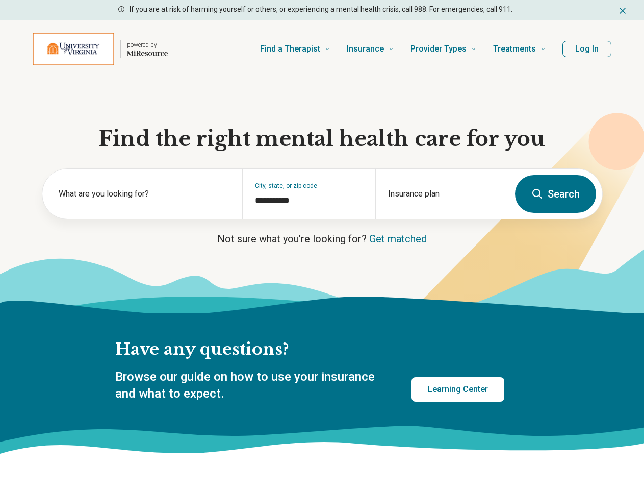 This screenshot has width=644, height=490. I want to click on span: Insurance, so click(365, 49).